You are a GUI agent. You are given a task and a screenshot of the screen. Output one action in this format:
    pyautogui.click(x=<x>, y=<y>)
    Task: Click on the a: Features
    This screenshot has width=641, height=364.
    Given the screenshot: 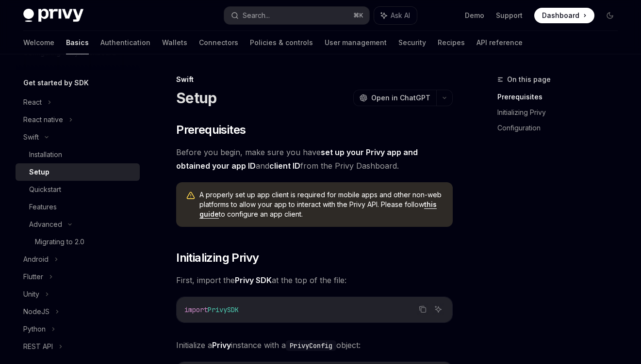 What is the action you would take?
    pyautogui.click(x=78, y=207)
    